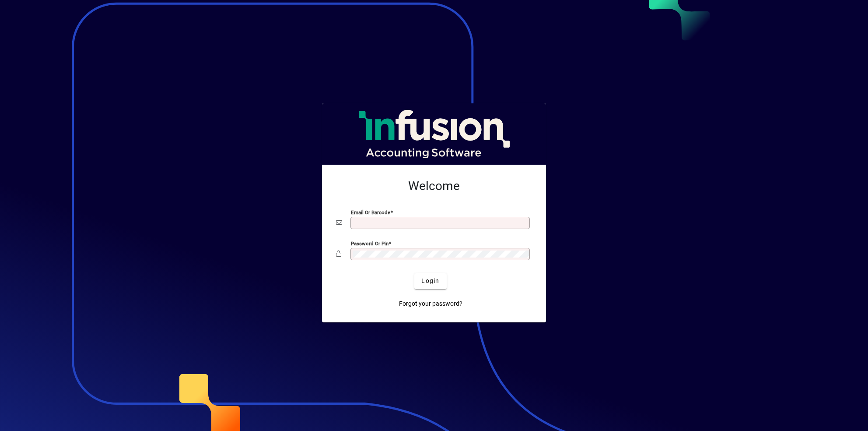 Image resolution: width=868 pixels, height=431 pixels. Describe the element at coordinates (431, 303) in the screenshot. I see `span: Forgot your password?` at that location.